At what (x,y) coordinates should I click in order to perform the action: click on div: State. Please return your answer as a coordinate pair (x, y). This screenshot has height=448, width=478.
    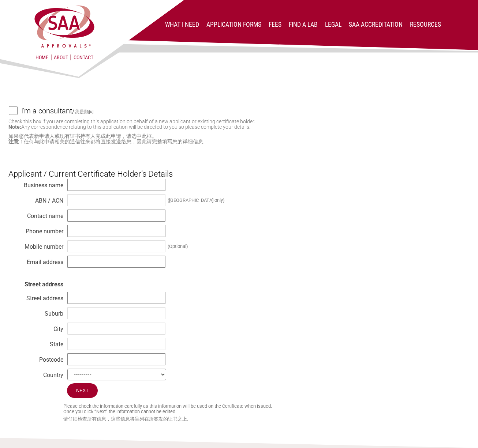
    Looking at the image, I should click on (35, 342).